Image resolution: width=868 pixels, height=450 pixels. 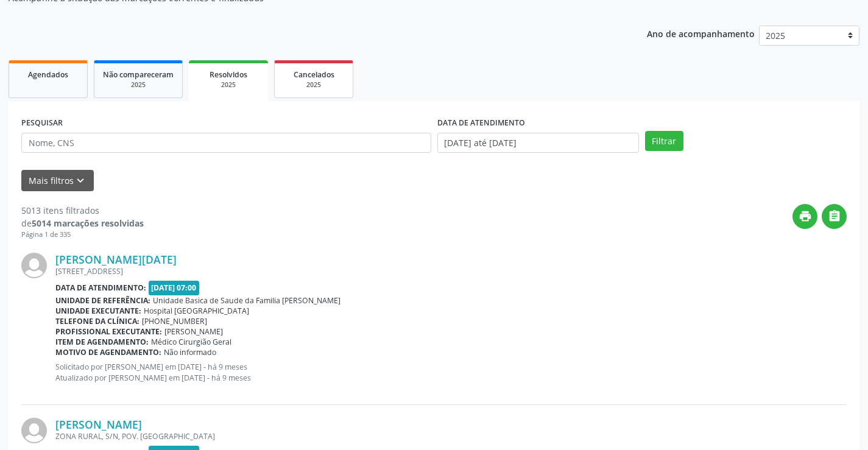 I want to click on label: DATA DE ATENDIMENTO, so click(x=481, y=123).